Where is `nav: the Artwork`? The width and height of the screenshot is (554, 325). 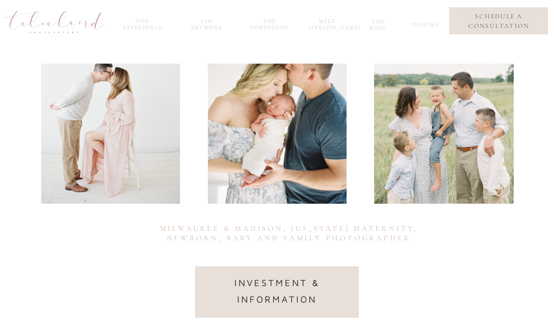
nav: the Artwork is located at coordinates (207, 23).